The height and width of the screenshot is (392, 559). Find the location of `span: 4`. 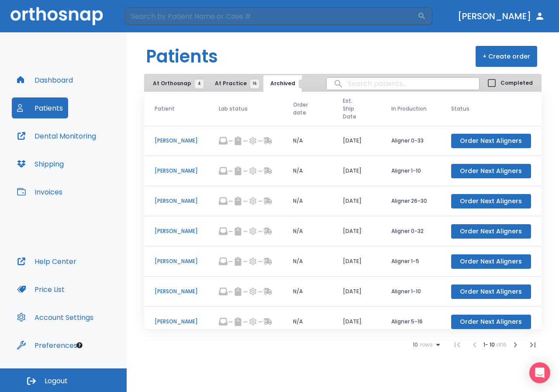

span: 4 is located at coordinates (199, 84).